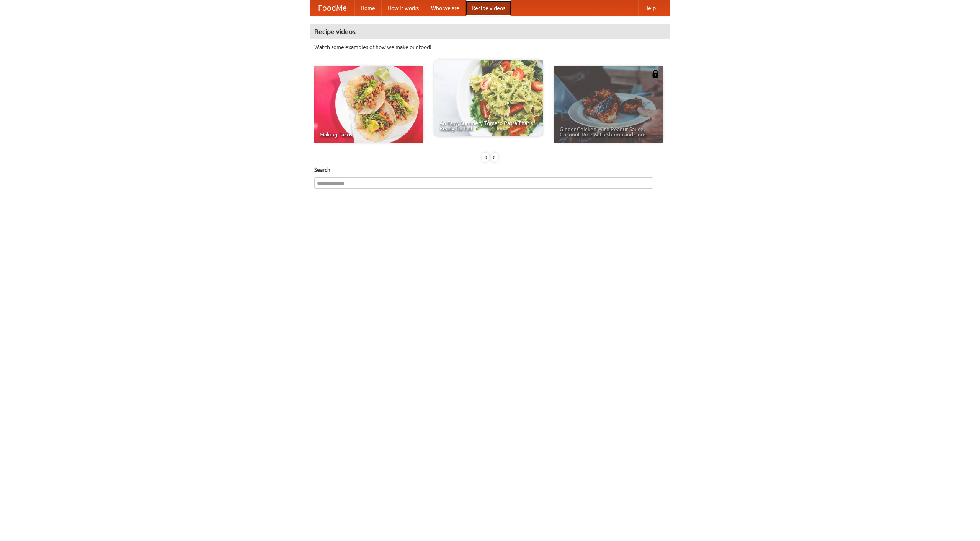 The height and width of the screenshot is (541, 980). Describe the element at coordinates (655, 74) in the screenshot. I see `img: 483408.png` at that location.